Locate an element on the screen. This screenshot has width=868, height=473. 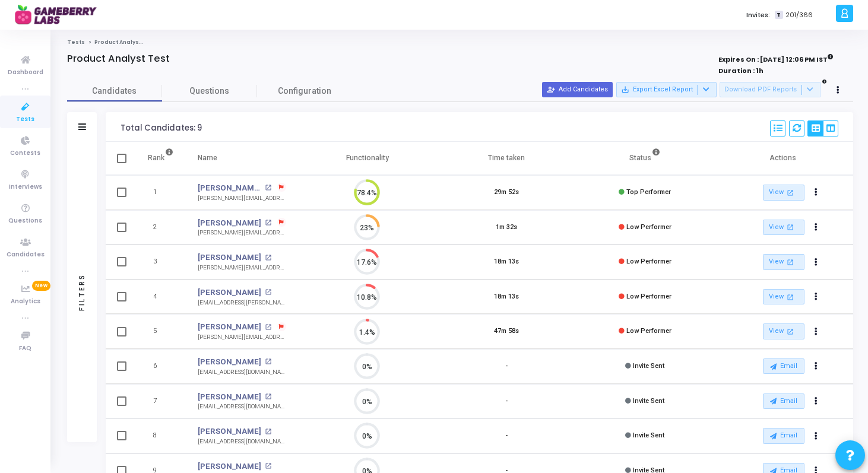
th: Status is located at coordinates (645, 158).